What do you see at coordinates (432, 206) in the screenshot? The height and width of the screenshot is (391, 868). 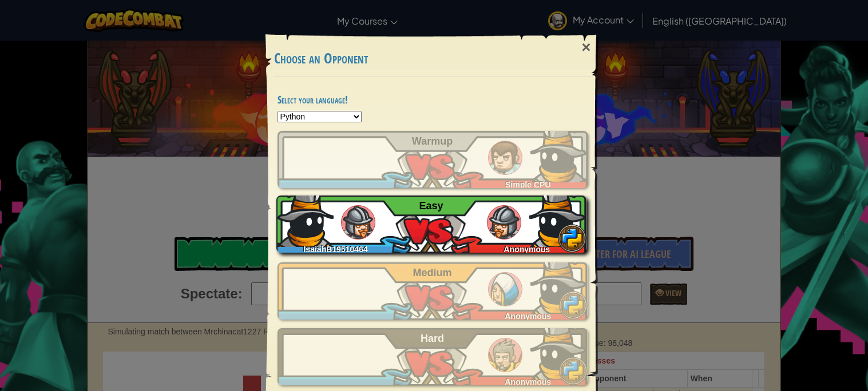 I see `span: Easy` at bounding box center [432, 206].